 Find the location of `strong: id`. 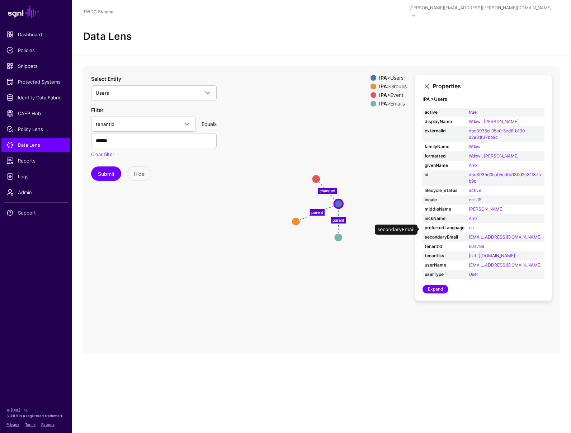

strong: id is located at coordinates (444, 175).